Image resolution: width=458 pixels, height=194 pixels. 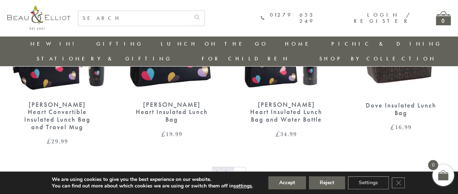 What do you see at coordinates (172, 134) in the screenshot?
I see `bdi: 19.99` at bounding box center [172, 134].